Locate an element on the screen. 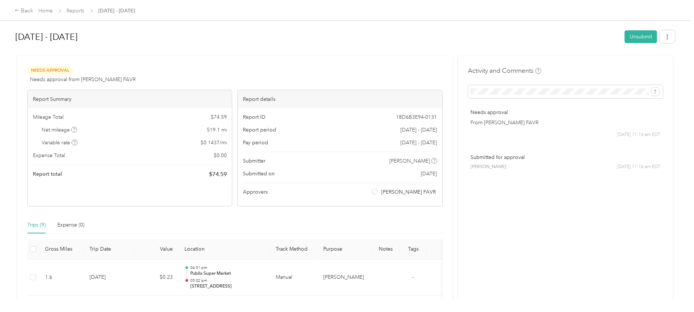 Image resolution: width=694 pixels, height=312 pixels. p: Needs approval is located at coordinates (565, 112).